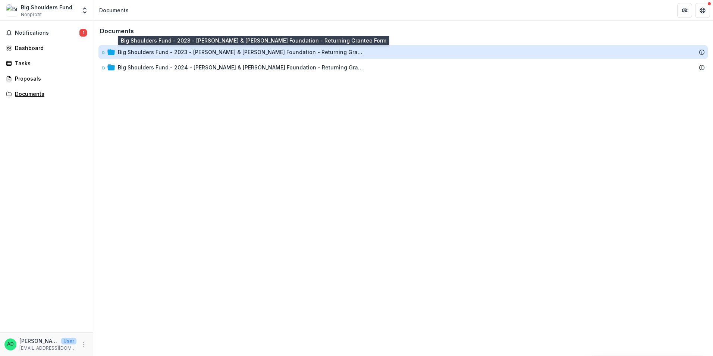 The height and width of the screenshot is (356, 713). I want to click on a: Tasks, so click(46, 63).